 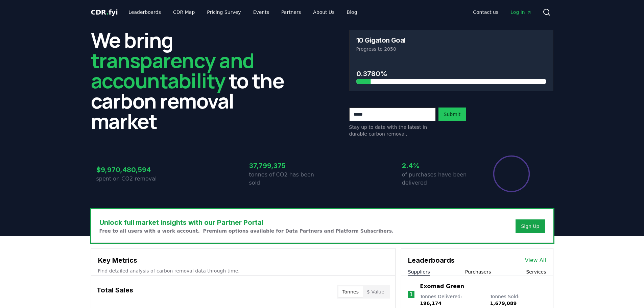 I want to click on div: Percentage of sales delivered, so click(x=511, y=174).